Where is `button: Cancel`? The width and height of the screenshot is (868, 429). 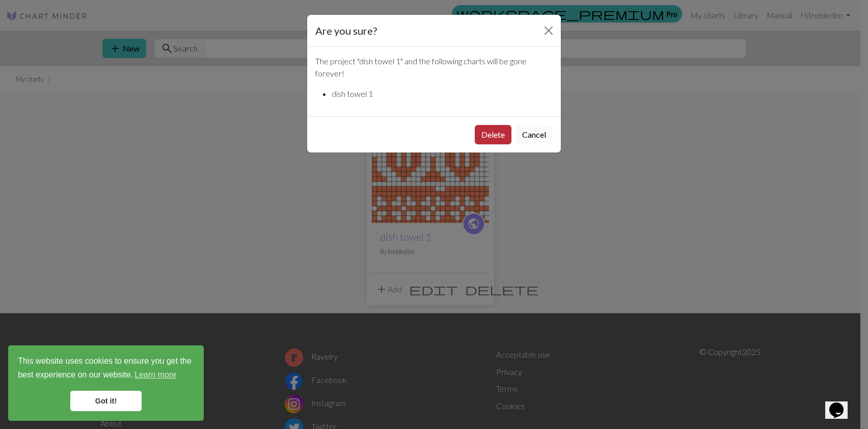
button: Cancel is located at coordinates (534, 135).